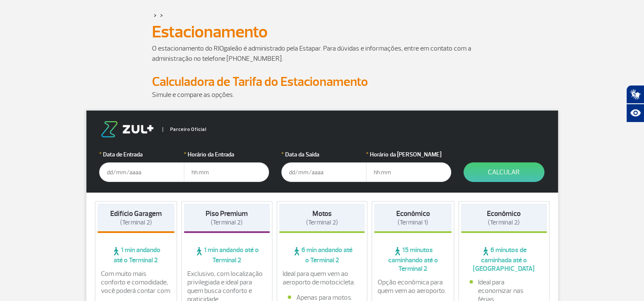 The height and width of the screenshot is (301, 644). I want to click on button: Abrir tradutor de língua de sinais., so click(635, 94).